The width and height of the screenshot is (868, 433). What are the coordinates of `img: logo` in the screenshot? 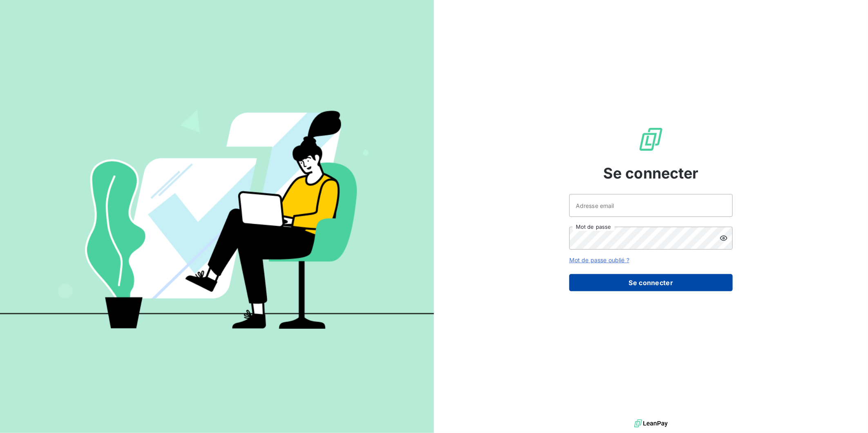 It's located at (651, 424).